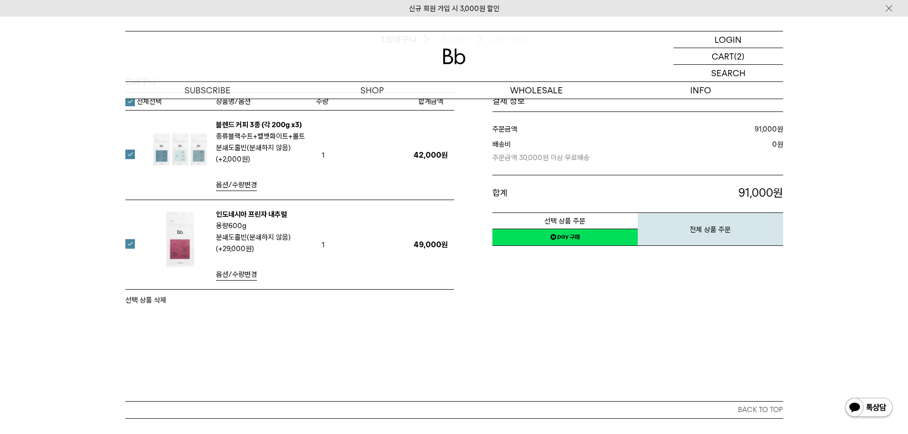 This screenshot has height=434, width=908. What do you see at coordinates (372, 90) in the screenshot?
I see `a: SHOP` at bounding box center [372, 90].